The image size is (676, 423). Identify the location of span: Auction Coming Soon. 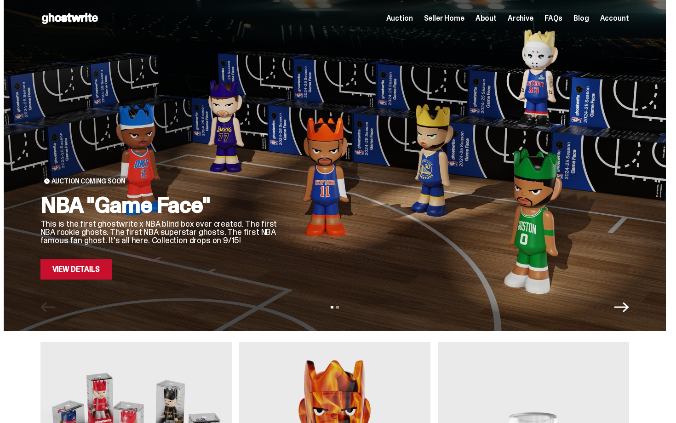
(88, 181).